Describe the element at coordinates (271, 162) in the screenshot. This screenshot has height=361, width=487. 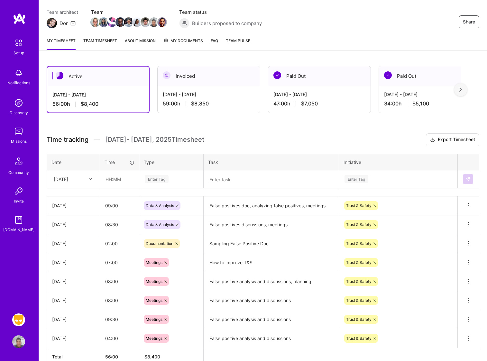
I see `th: Task` at that location.